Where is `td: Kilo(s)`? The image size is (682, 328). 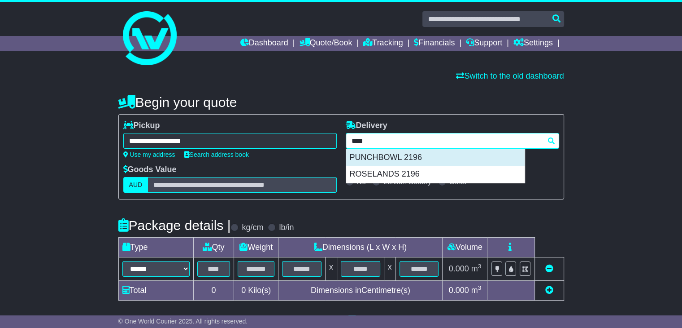
td: Kilo(s) is located at coordinates (256, 290).